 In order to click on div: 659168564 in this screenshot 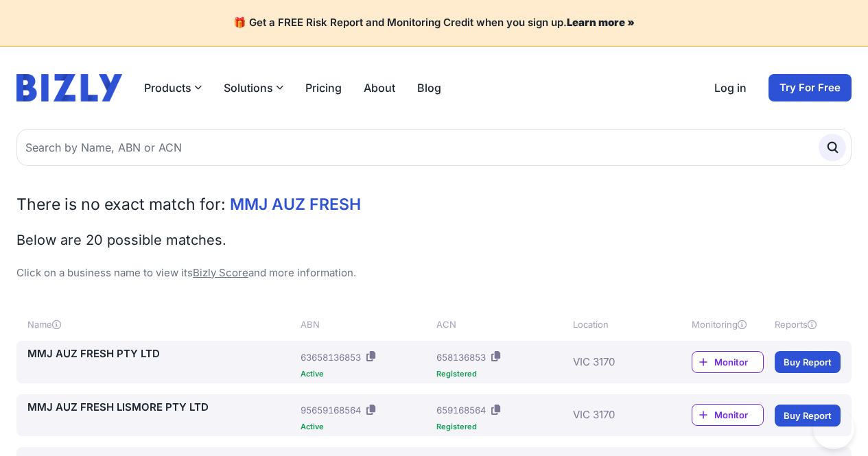, I will do `click(461, 411)`.